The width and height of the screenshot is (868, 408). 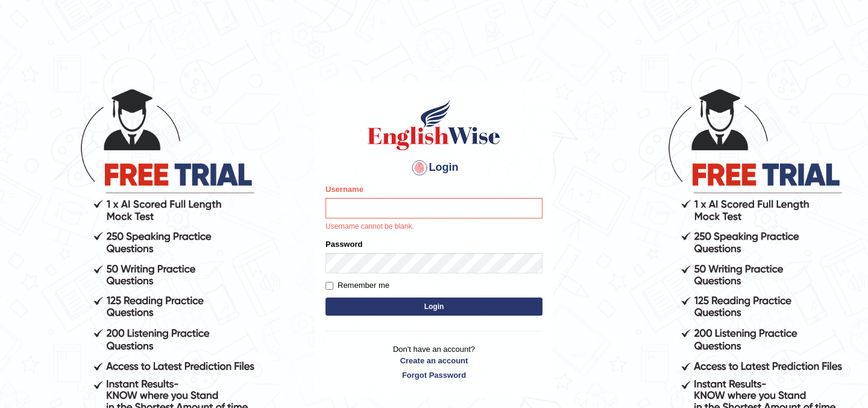 What do you see at coordinates (434, 306) in the screenshot?
I see `button: Login` at bounding box center [434, 306].